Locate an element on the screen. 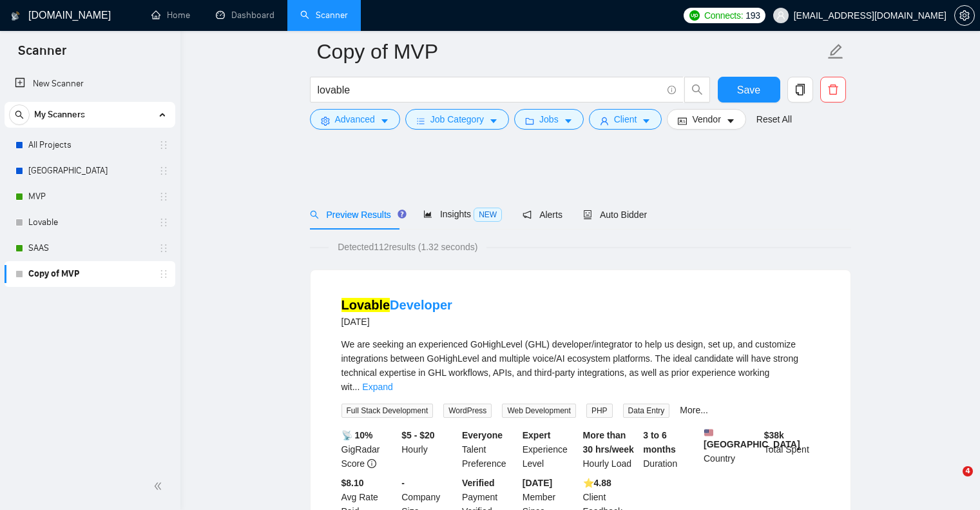  a: Copy of MVP is located at coordinates (90, 274).